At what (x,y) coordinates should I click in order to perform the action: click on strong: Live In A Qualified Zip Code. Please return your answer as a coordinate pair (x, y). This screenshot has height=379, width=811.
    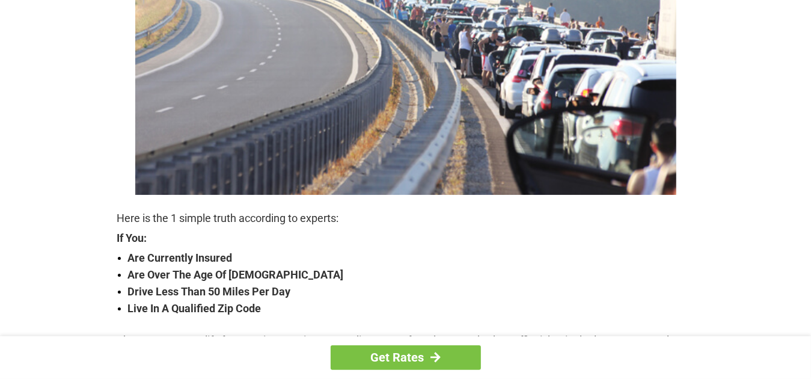
    Looking at the image, I should click on (411, 308).